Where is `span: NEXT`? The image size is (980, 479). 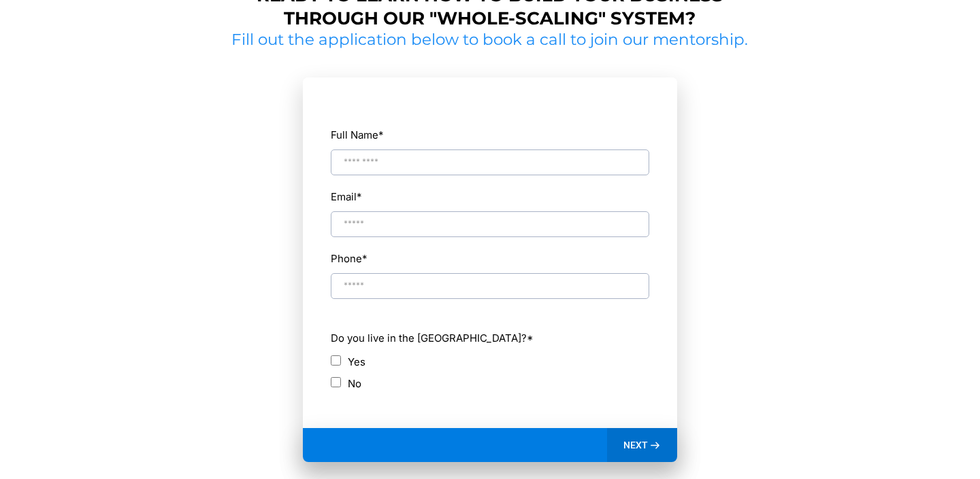 span: NEXT is located at coordinates (636, 445).